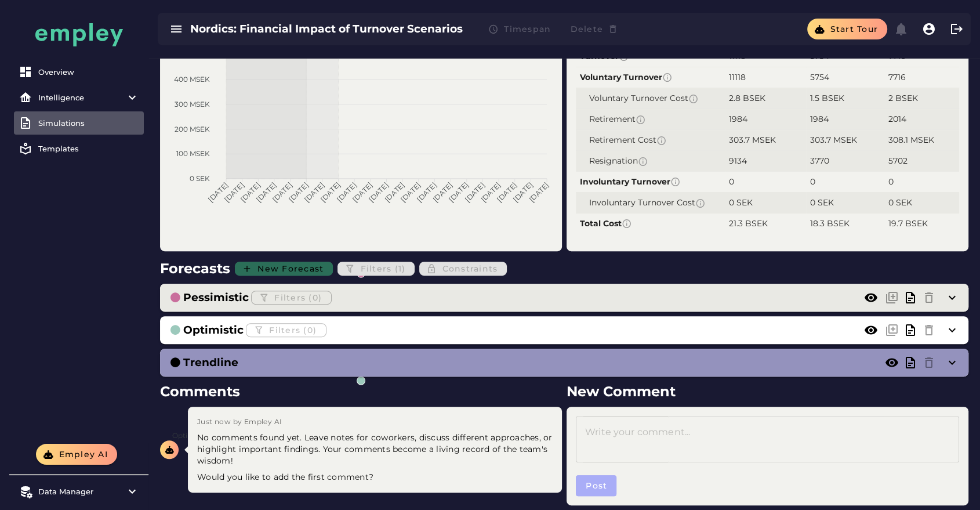 The width and height of the screenshot is (980, 510). I want to click on a: Overview, so click(79, 72).